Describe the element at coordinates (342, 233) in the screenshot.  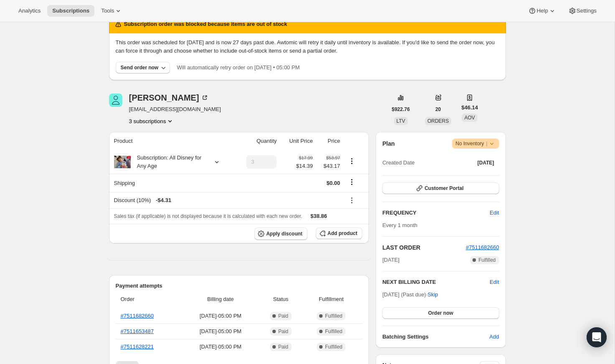
I see `span: Add product` at that location.